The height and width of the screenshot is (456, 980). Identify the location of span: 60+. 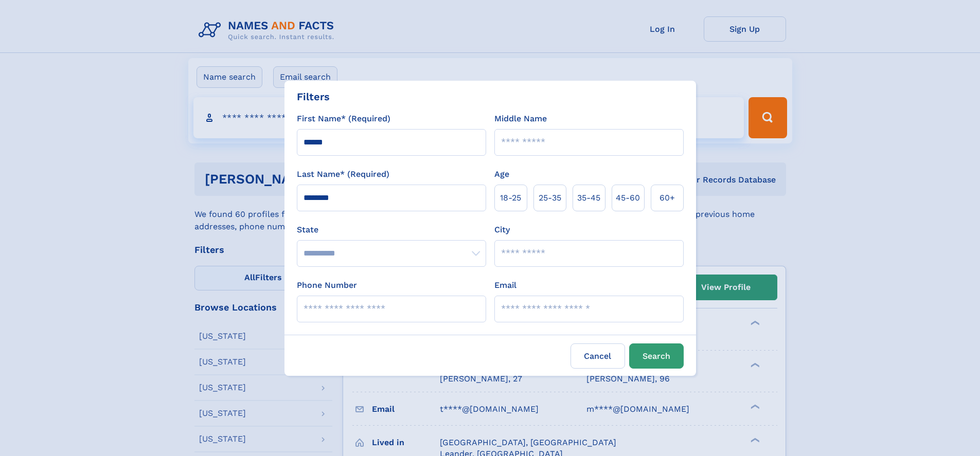
(667, 198).